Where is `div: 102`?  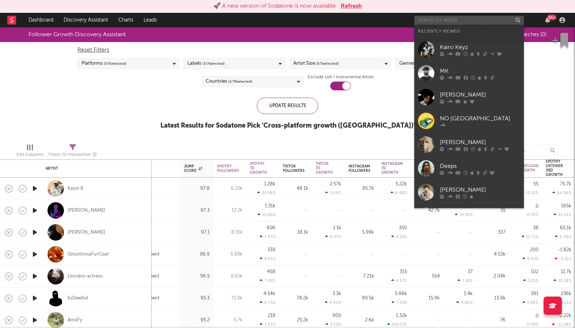
div: 102 is located at coordinates (535, 272).